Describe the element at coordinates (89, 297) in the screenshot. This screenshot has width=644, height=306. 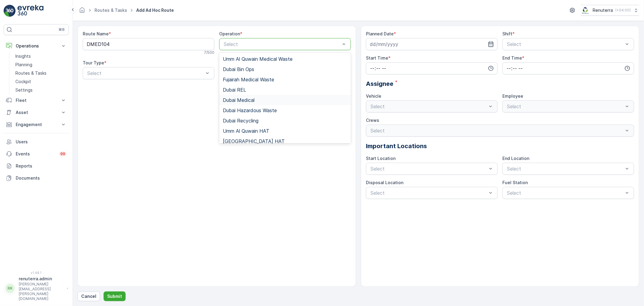
I see `button: Cancel` at that location.